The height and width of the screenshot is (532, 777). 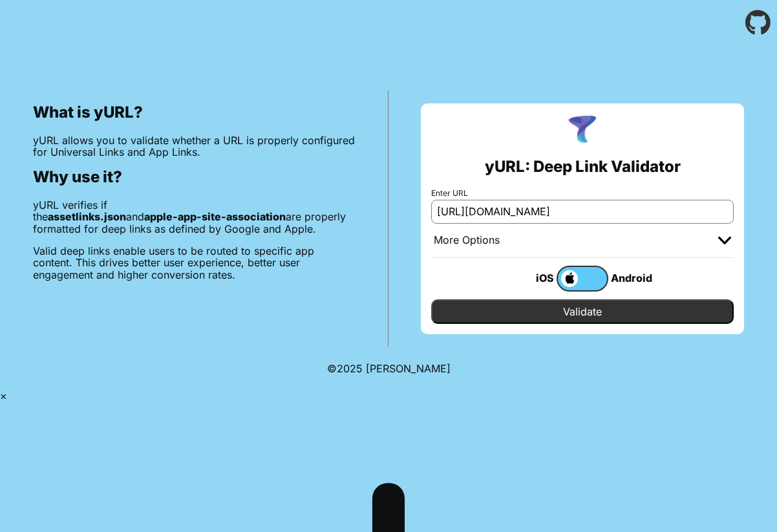 I want to click on div: iOS, so click(x=531, y=278).